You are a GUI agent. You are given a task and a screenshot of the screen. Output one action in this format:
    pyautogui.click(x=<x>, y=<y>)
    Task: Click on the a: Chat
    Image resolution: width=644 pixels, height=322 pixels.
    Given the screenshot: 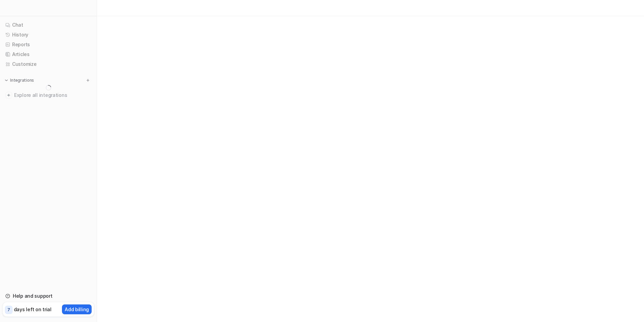 What is the action you would take?
    pyautogui.click(x=48, y=25)
    